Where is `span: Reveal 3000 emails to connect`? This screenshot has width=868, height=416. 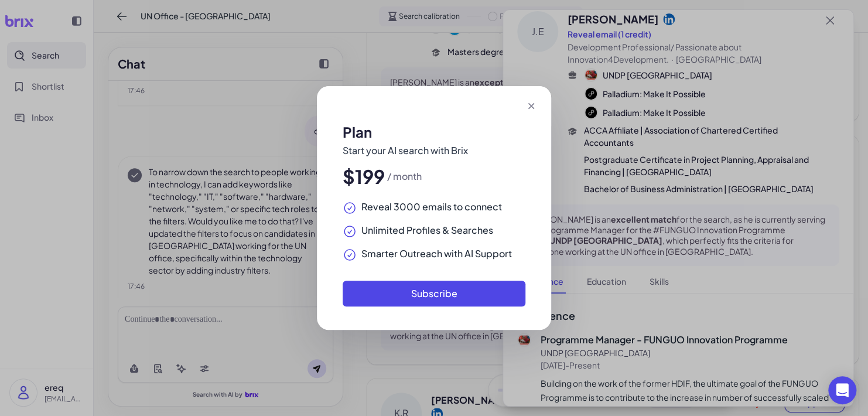 span: Reveal 3000 emails to connect is located at coordinates (432, 207).